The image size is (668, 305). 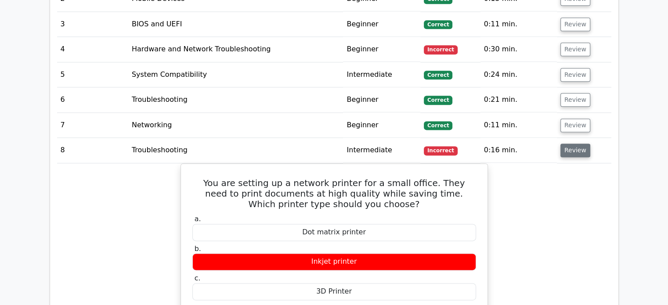 What do you see at coordinates (519, 75) in the screenshot?
I see `td: 0:24 min.` at bounding box center [519, 75].